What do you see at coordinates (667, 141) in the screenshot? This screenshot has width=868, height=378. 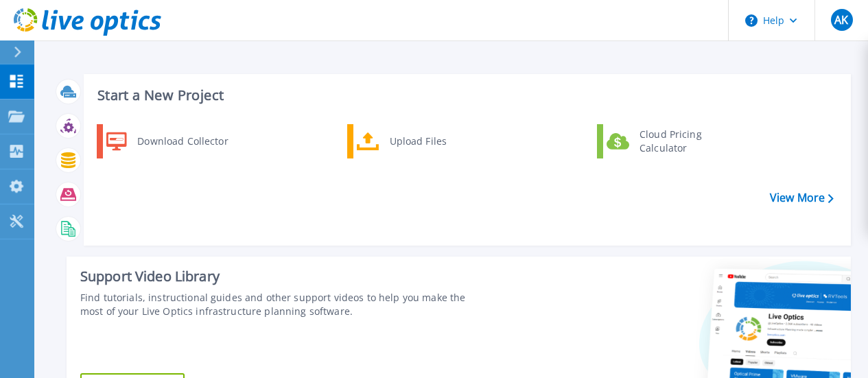 I see `a: Cloud Pricing Calculator` at bounding box center [667, 141].